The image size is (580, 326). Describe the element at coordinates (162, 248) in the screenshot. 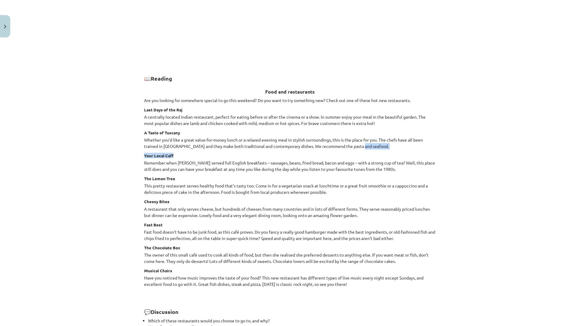

I see `strong: The Chocolate Box` at that location.